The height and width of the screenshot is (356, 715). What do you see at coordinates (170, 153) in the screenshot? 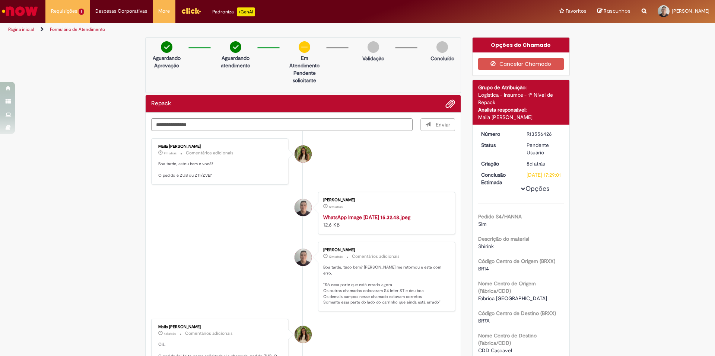
I see `span: 9m atrás` at bounding box center [170, 153].